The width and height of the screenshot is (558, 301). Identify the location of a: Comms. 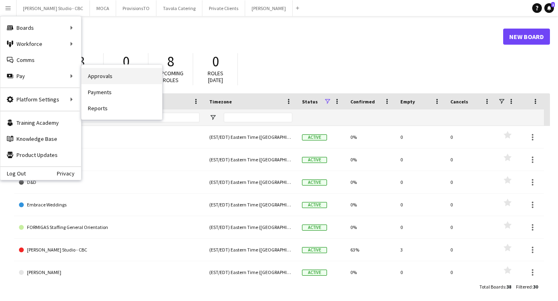
(41, 60).